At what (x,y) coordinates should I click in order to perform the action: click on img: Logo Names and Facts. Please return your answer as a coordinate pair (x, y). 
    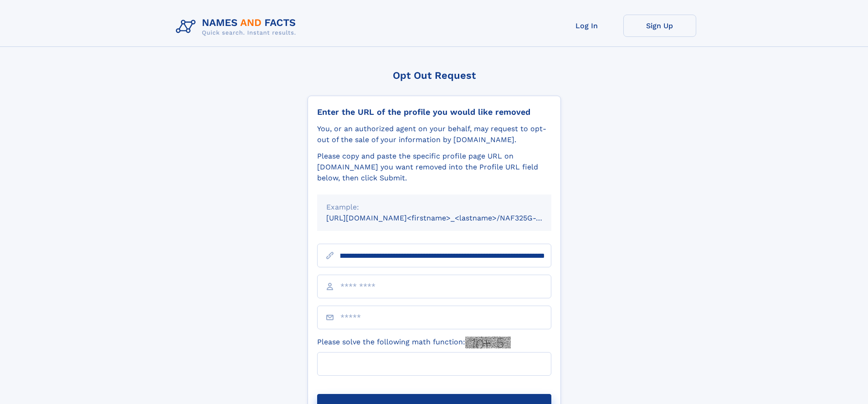
    Looking at the image, I should click on (238, 27).